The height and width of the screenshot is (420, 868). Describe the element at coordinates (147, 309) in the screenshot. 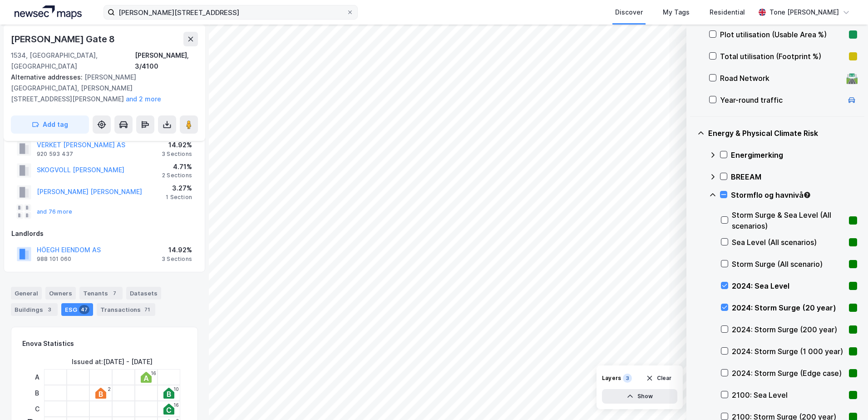

I see `div: 71` at that location.